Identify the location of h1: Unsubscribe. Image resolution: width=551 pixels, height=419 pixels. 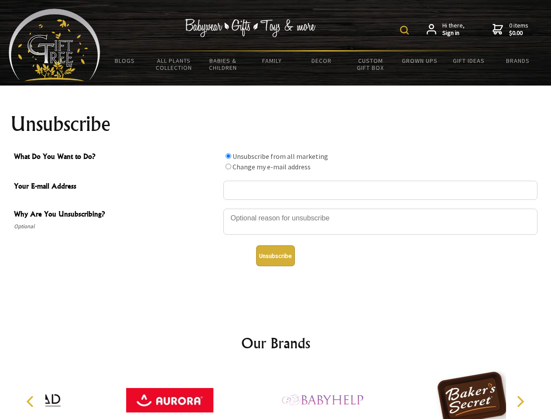
(276, 124).